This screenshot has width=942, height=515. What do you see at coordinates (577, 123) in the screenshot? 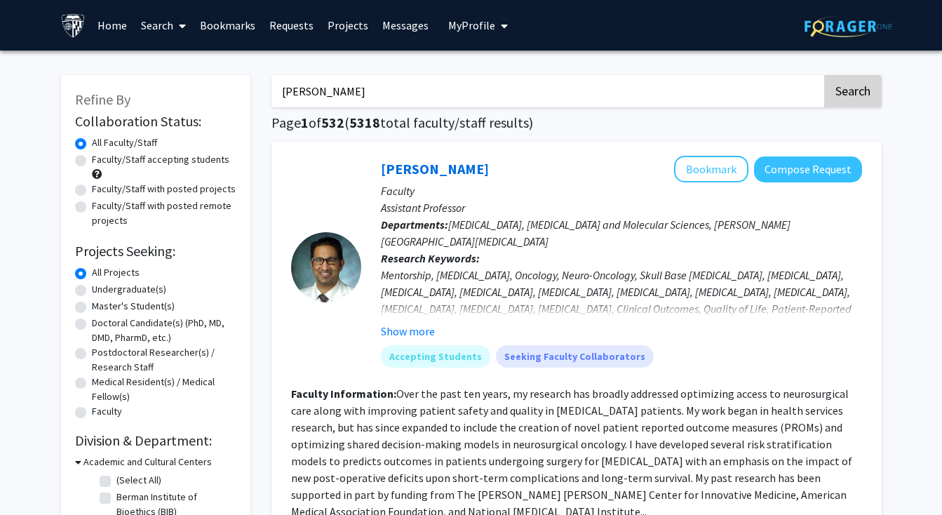
I see `h1: Page of ( total faculty/staff results)` at bounding box center [577, 123].